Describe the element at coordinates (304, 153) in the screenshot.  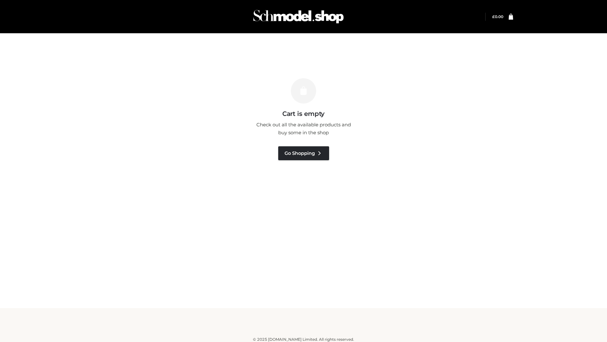
I see `a: Go Shopping` at that location.